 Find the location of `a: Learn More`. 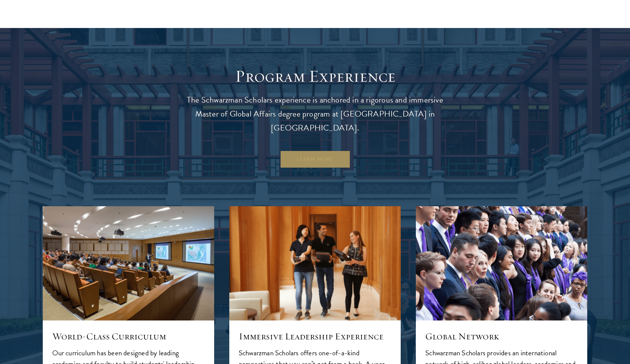

a: Learn More is located at coordinates (315, 159).